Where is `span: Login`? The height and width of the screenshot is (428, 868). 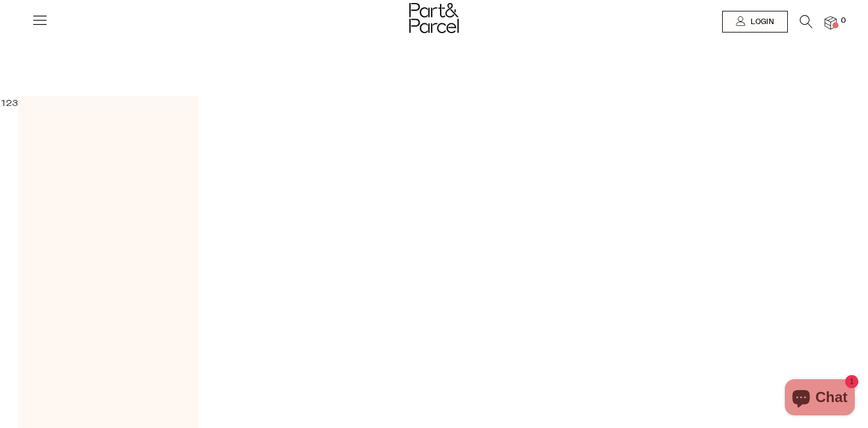 span: Login is located at coordinates (761, 21).